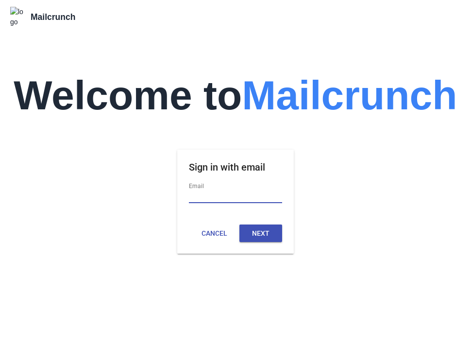 The image size is (471, 364). Describe the element at coordinates (235, 71) in the screenshot. I see `h1: Welcome to` at that location.